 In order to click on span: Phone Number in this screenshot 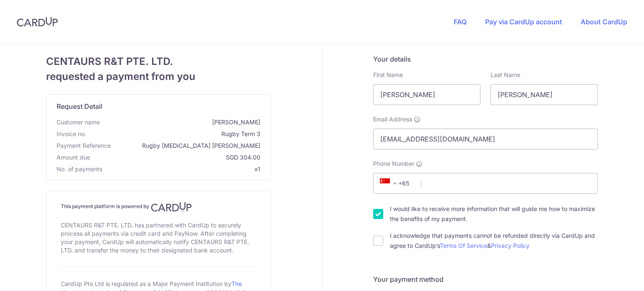, I will do `click(394, 164)`.